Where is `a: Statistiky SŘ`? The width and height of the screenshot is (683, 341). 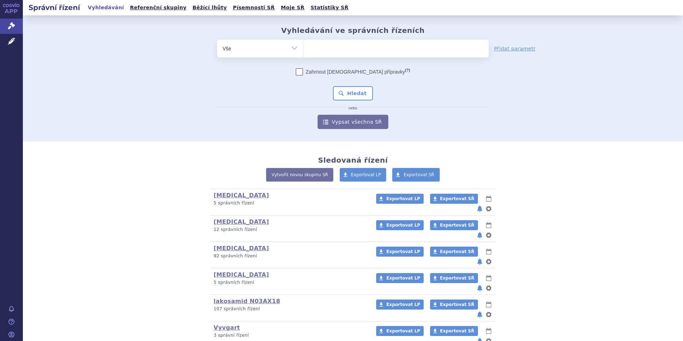
a: Statistiky SŘ is located at coordinates (329, 7).